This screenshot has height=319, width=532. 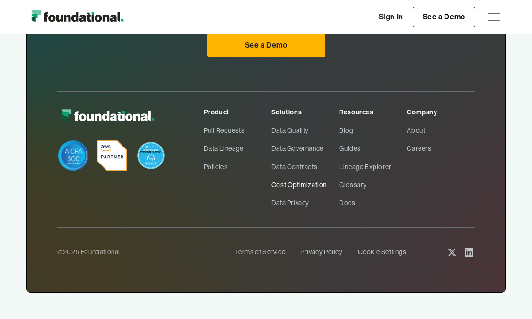 What do you see at coordinates (305, 167) in the screenshot?
I see `a: Data Contracts` at bounding box center [305, 167].